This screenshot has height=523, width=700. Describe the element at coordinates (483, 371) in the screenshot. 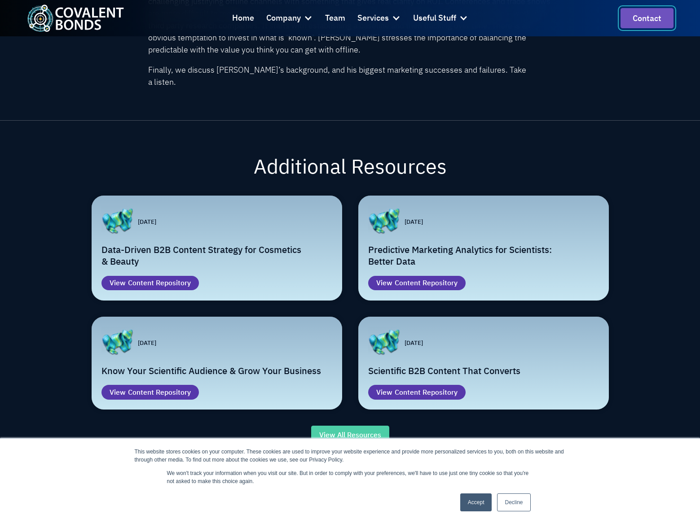

I see `h2: Scientific B2B Content That Converts` at that location.